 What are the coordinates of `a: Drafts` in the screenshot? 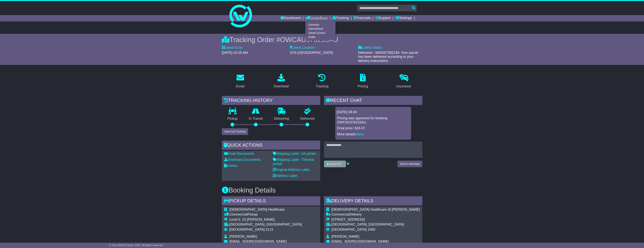 It's located at (320, 37).